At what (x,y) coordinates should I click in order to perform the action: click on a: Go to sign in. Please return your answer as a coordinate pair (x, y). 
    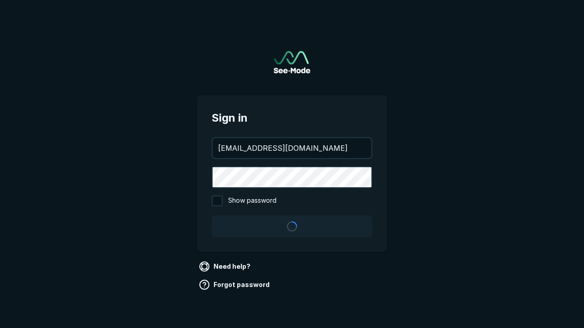
    Looking at the image, I should click on (292, 62).